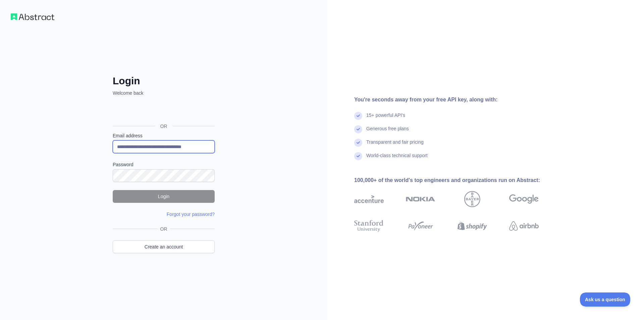  Describe the element at coordinates (369, 226) in the screenshot. I see `img: stanford university` at that location.